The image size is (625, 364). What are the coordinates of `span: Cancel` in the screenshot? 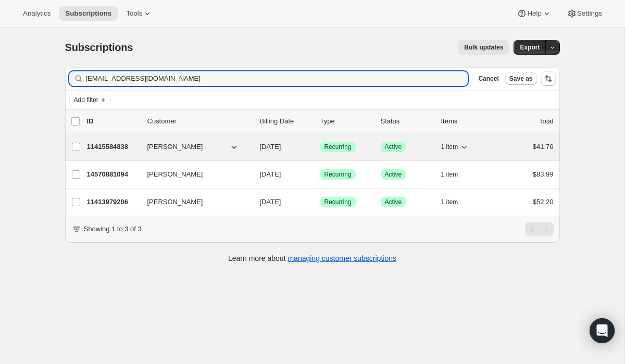 It's located at (488, 79).